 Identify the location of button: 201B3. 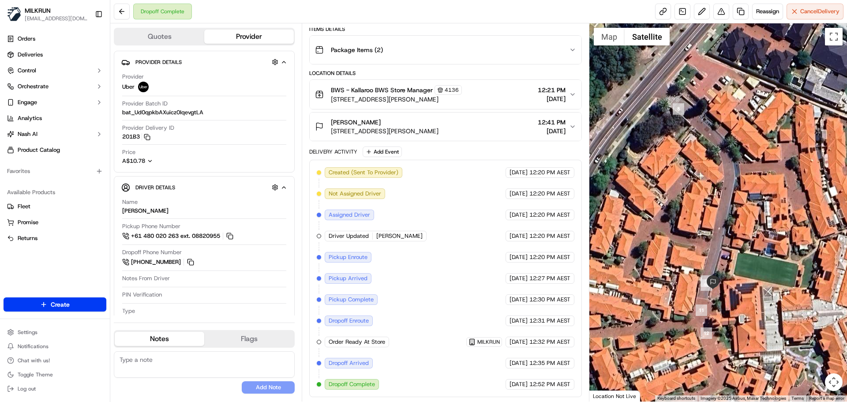
(136, 137).